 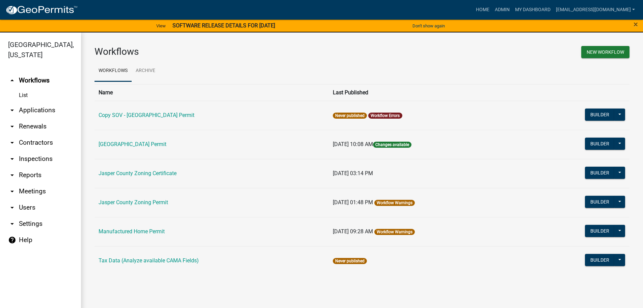 What do you see at coordinates (132, 231) in the screenshot?
I see `a: Manufactured Home Permit` at bounding box center [132, 231].